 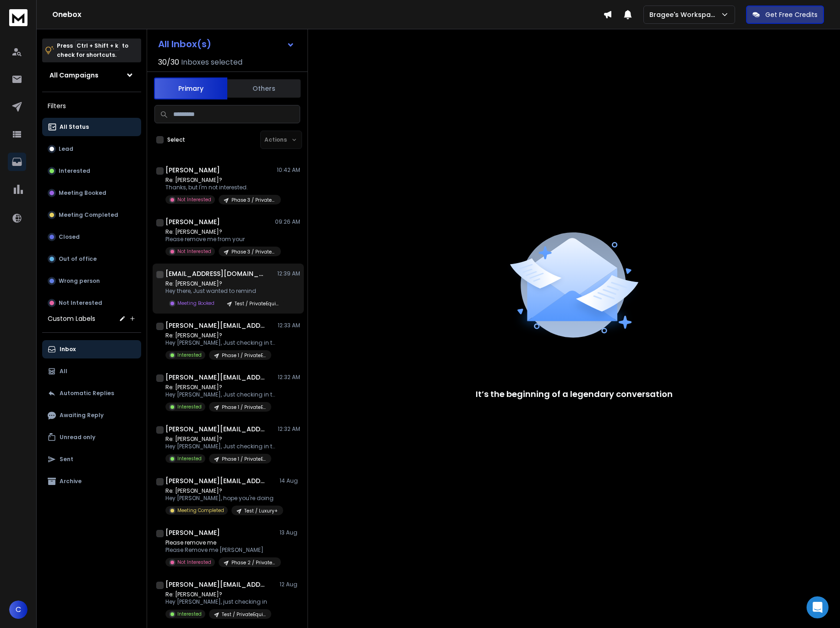 What do you see at coordinates (86, 393) in the screenshot?
I see `p: Automatic Replies` at bounding box center [86, 393].